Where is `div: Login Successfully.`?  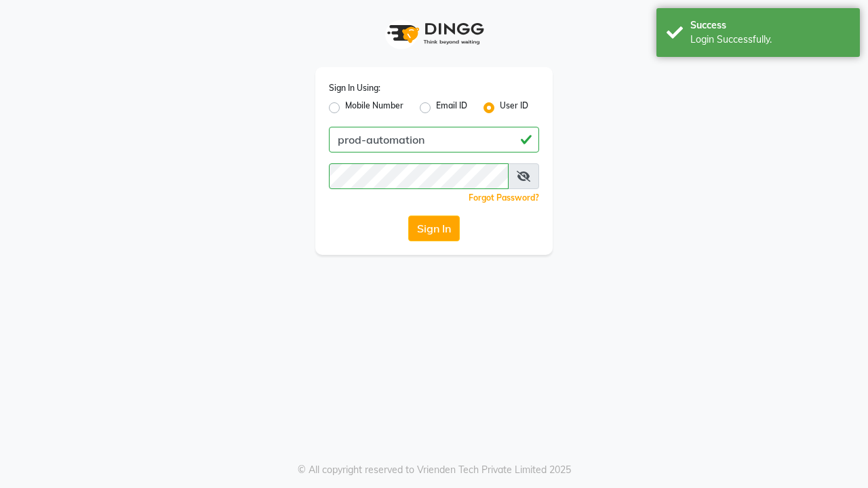 div: Login Successfully. is located at coordinates (770, 39).